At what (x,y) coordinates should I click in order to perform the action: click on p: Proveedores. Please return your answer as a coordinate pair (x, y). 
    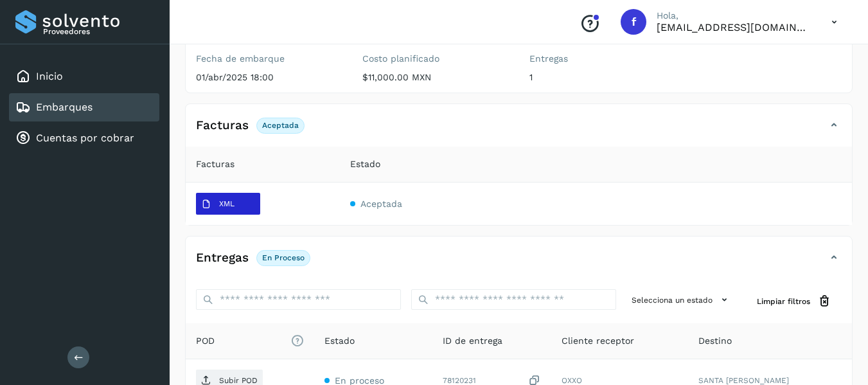
    Looking at the image, I should click on (99, 32).